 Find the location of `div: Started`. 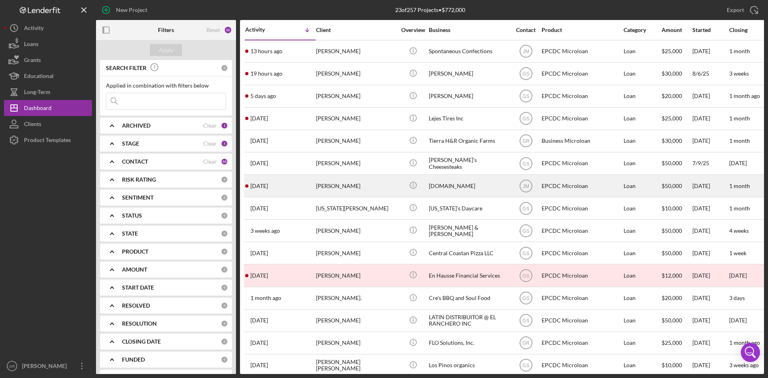

div: Started is located at coordinates (711, 30).